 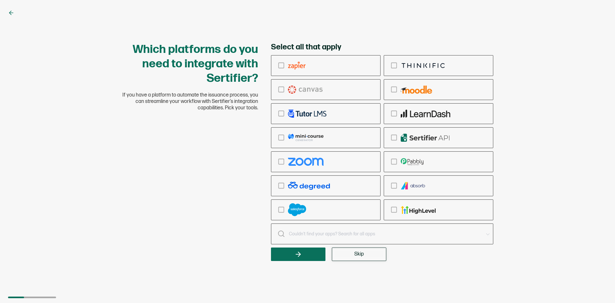 I want to click on h1: Which platforms do you need to integrate with Sertifier?, so click(x=190, y=64).